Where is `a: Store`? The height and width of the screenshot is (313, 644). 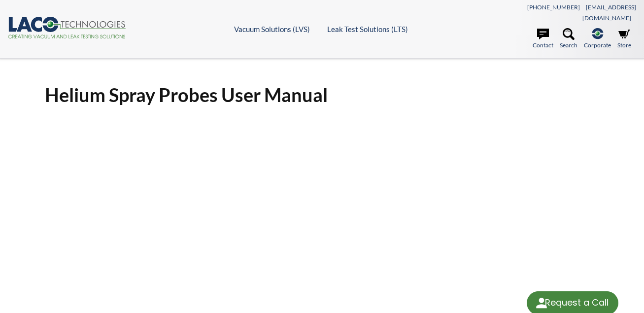 a: Store is located at coordinates (625, 39).